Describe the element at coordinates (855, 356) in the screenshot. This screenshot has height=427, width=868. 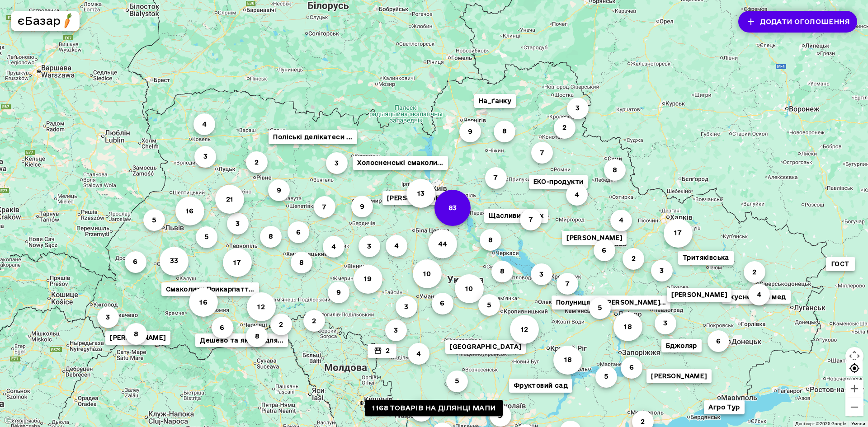
I see `button: Налаштування камери на Картах` at that location.